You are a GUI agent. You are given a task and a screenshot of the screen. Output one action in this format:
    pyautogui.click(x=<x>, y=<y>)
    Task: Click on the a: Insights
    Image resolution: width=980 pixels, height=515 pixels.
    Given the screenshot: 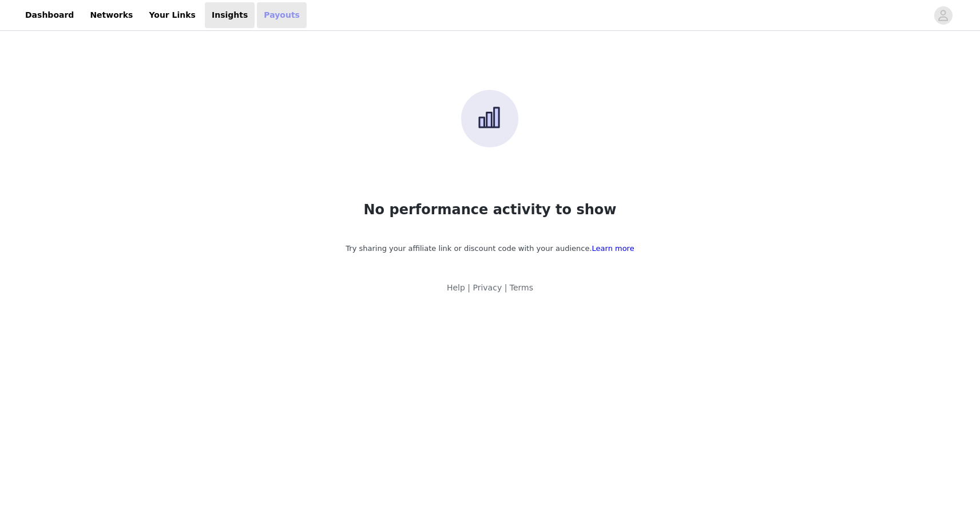 What is the action you would take?
    pyautogui.click(x=229, y=15)
    